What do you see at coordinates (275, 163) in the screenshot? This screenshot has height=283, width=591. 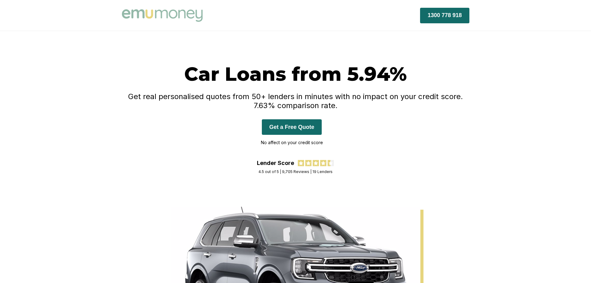 I see `div: Lender Score` at bounding box center [275, 163].